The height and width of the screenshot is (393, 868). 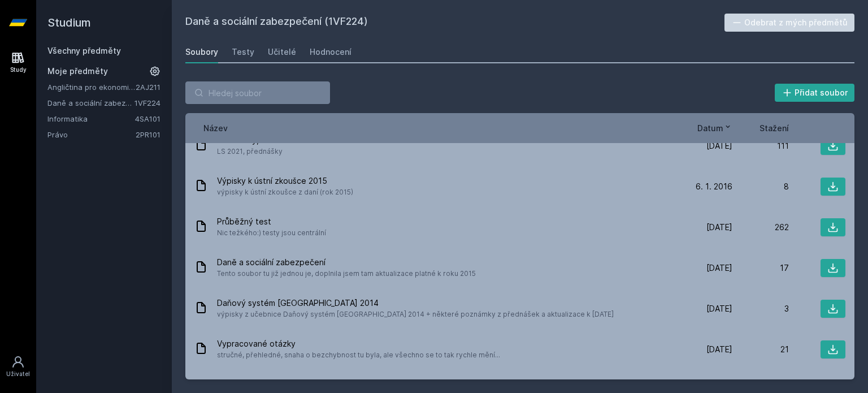 I want to click on span: DPPO MindMap, so click(x=260, y=385).